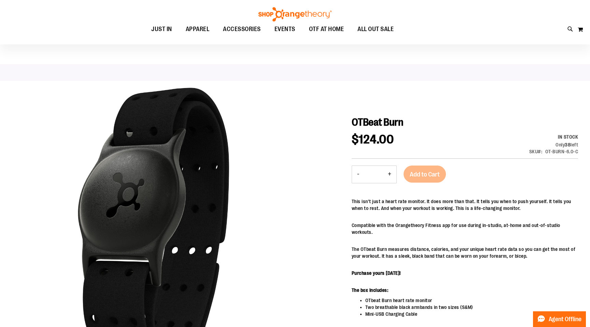 This screenshot has width=590, height=327. What do you see at coordinates (358, 174) in the screenshot?
I see `button: Decrease product quantity` at bounding box center [358, 174].